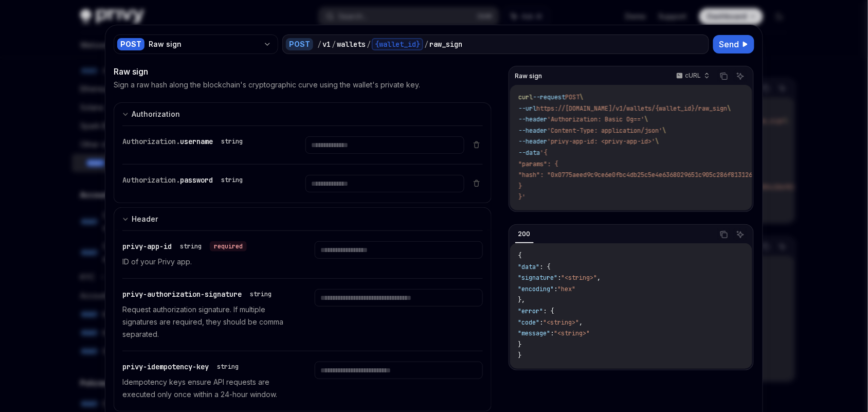 The image size is (868, 412). What do you see at coordinates (605, 131) in the screenshot?
I see `span: 'Content-Type: application/json'` at bounding box center [605, 131].